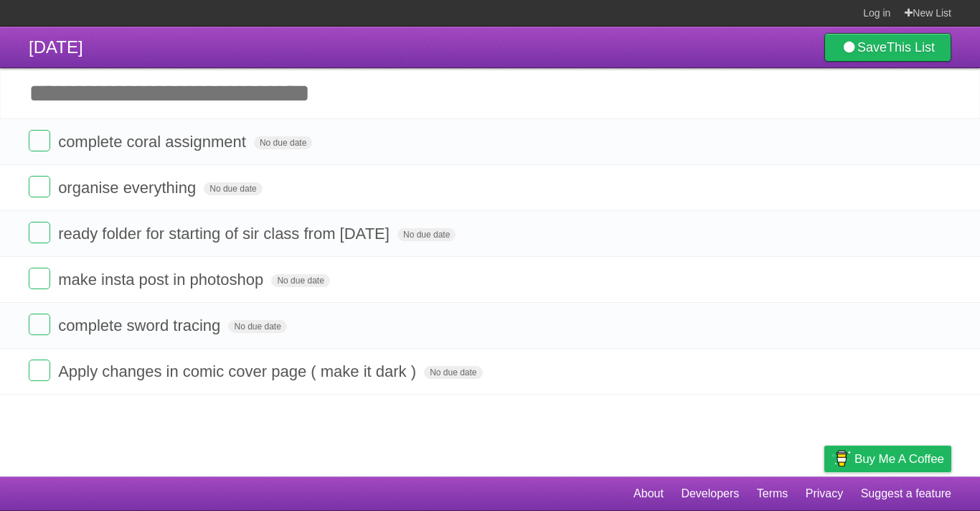 The width and height of the screenshot is (980, 511). Describe the element at coordinates (129, 187) in the screenshot. I see `span: organise everything` at that location.